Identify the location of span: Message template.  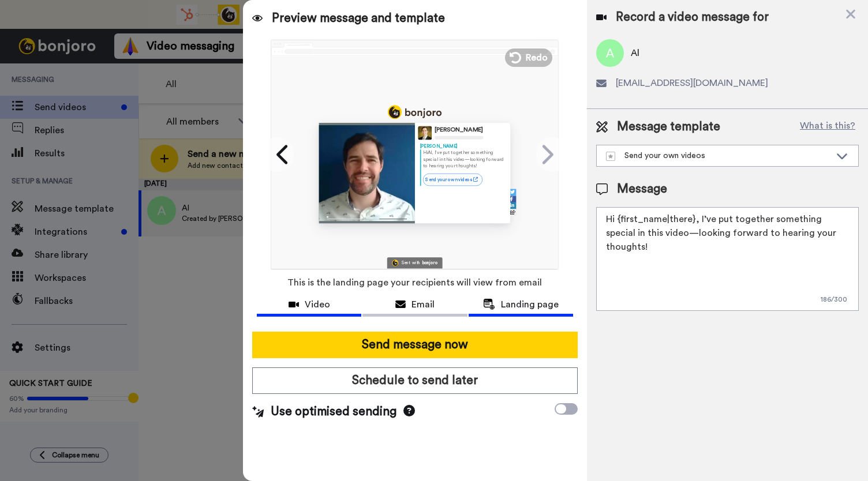
(668, 127).